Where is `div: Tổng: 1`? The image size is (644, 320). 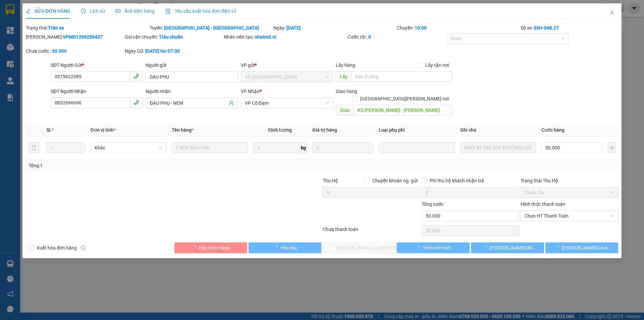 div: Tổng: 1 is located at coordinates (139, 166).